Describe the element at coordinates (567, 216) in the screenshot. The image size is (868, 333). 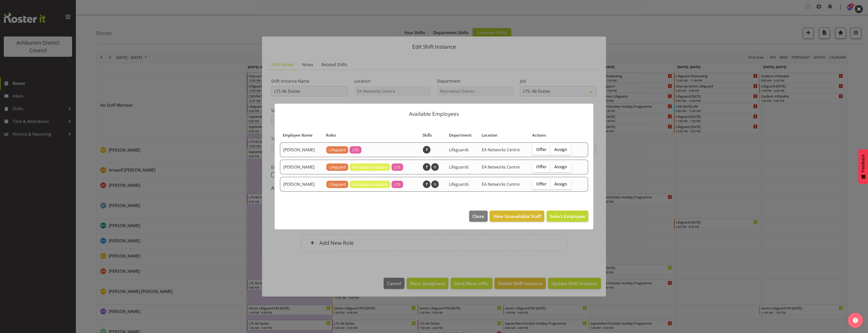
I see `button: Select Employee` at that location.